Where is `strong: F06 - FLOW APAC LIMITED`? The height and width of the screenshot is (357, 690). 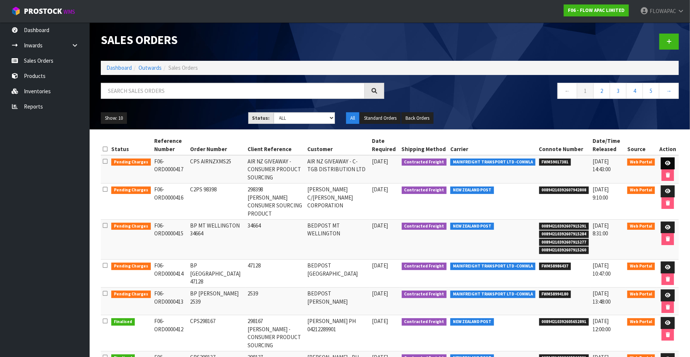 strong: F06 - FLOW APAC LIMITED is located at coordinates (596, 10).